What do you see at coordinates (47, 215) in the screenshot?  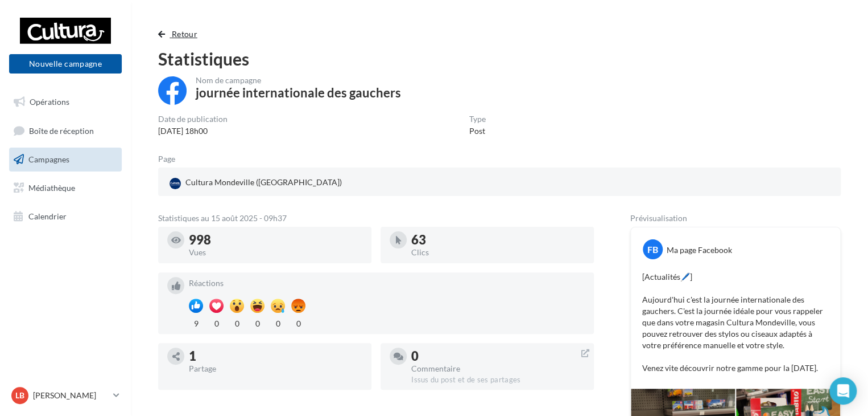 I see `span: Calendrier` at bounding box center [47, 215].